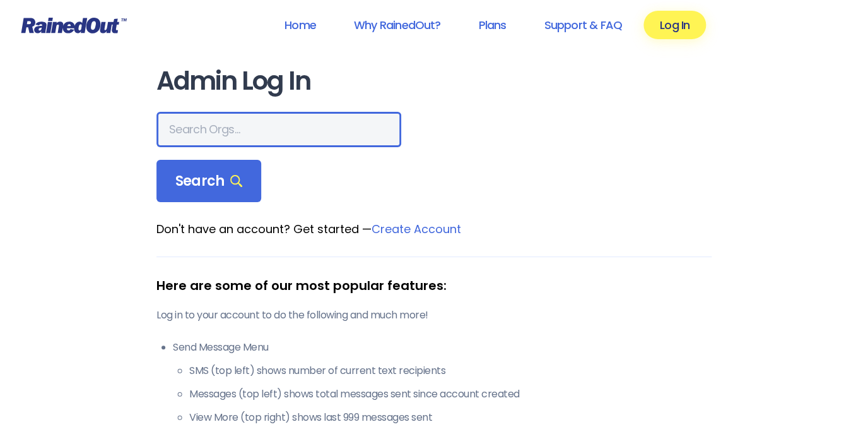 Image resolution: width=868 pixels, height=434 pixels. Describe the element at coordinates (208, 182) in the screenshot. I see `div: Search` at that location.